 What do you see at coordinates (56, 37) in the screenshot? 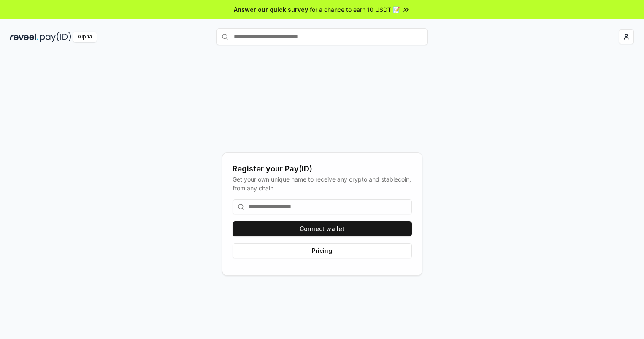
I see `img: pay_id` at bounding box center [56, 37].